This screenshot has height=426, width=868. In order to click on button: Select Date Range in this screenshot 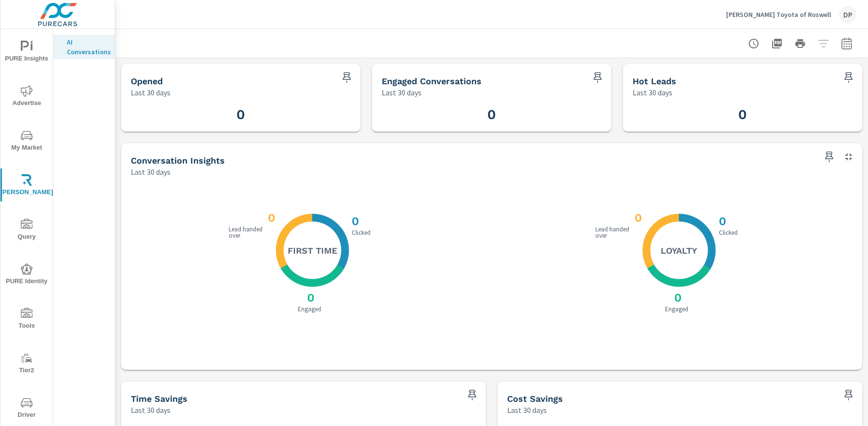, I will do `click(847, 44)`.